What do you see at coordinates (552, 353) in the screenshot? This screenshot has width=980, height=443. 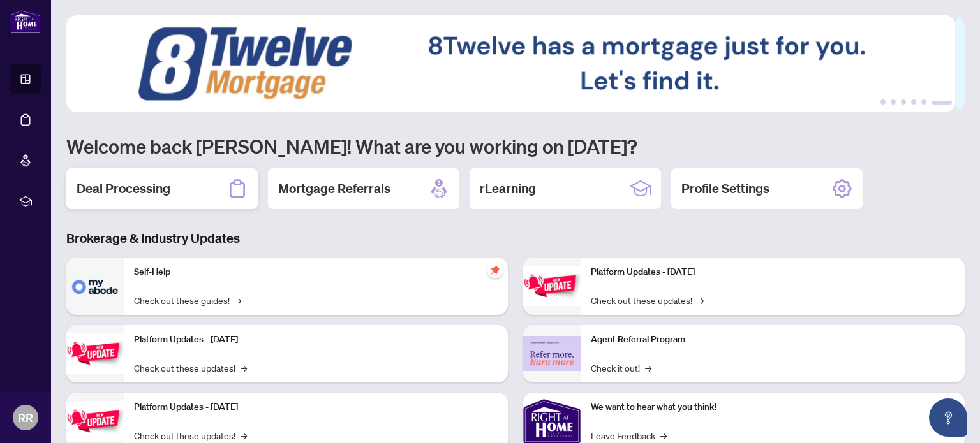 I see `img: Agent Referral Program` at bounding box center [552, 353].